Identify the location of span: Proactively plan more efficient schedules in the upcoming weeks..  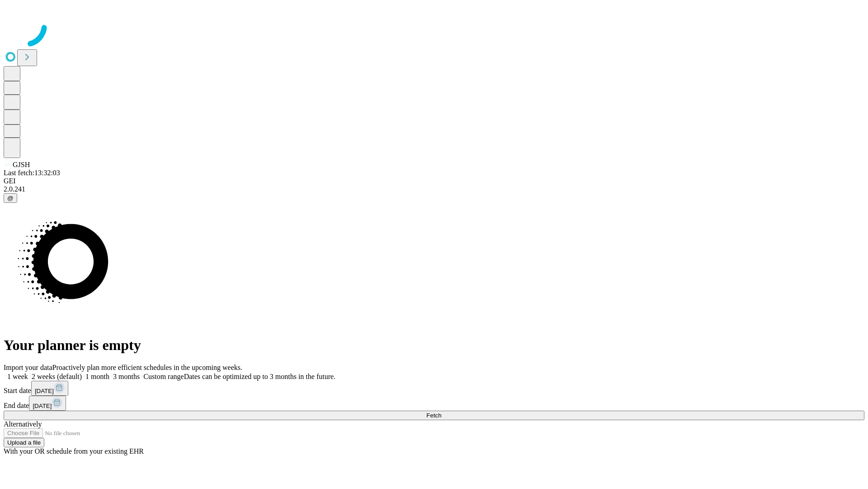
(147, 367).